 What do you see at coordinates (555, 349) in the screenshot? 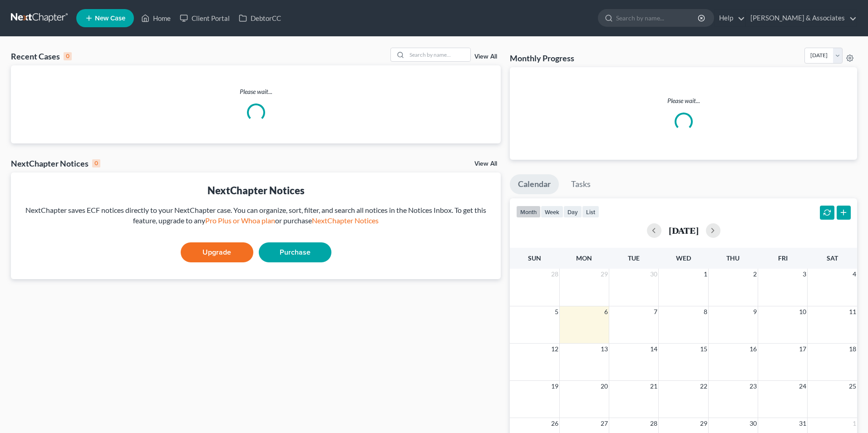
I see `span: 12` at bounding box center [555, 349].